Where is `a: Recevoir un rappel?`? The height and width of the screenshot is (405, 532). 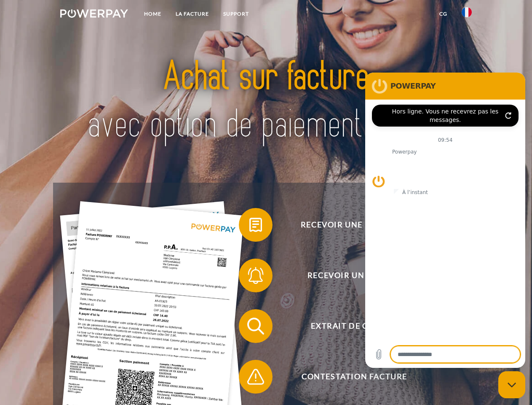 a: Recevoir un rappel? is located at coordinates (349, 275).